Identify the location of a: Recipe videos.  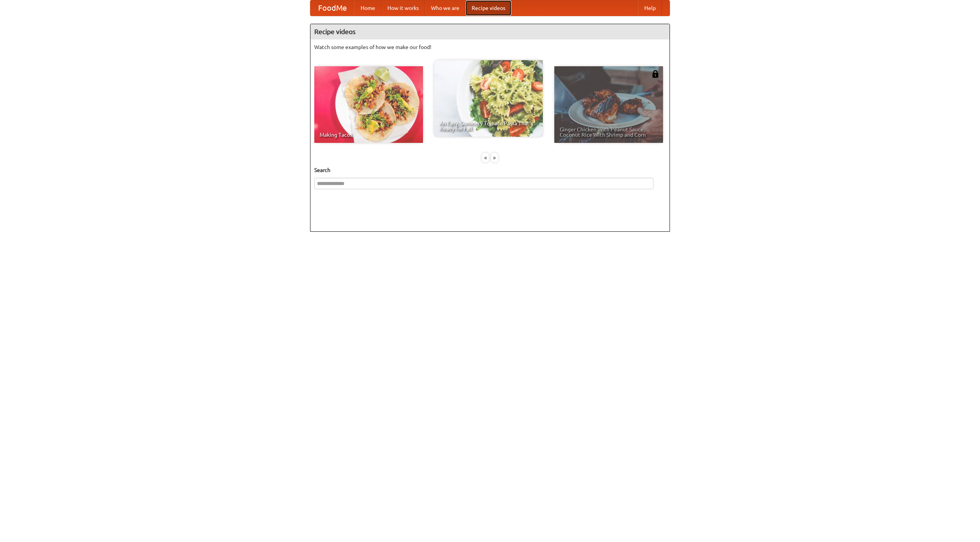
(488, 8).